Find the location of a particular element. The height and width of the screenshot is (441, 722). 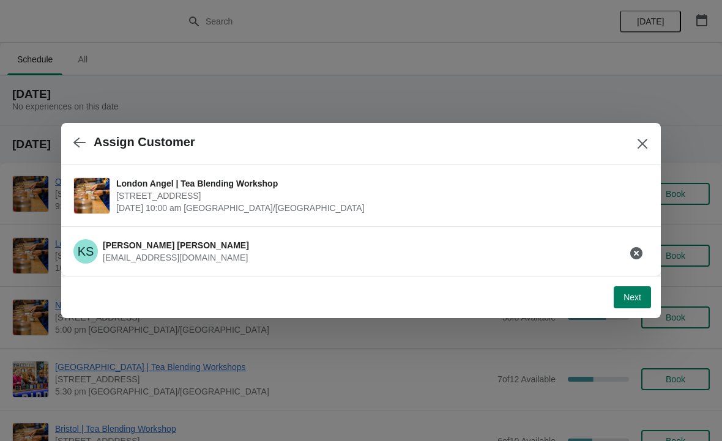

button: Close is located at coordinates (643, 144).